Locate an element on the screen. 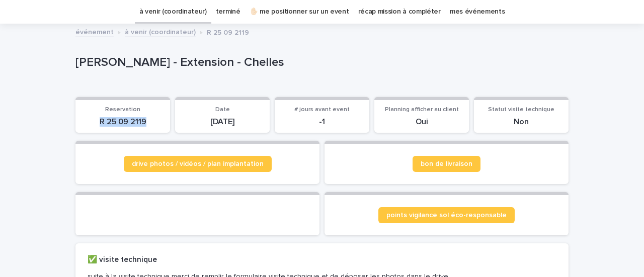 Image resolution: width=644 pixels, height=277 pixels. p: Oui is located at coordinates (422, 121).